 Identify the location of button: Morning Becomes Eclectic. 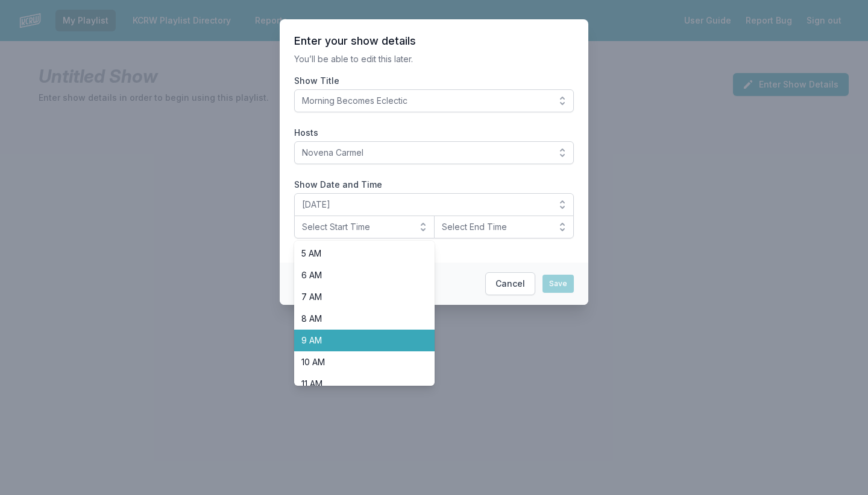
(434, 101).